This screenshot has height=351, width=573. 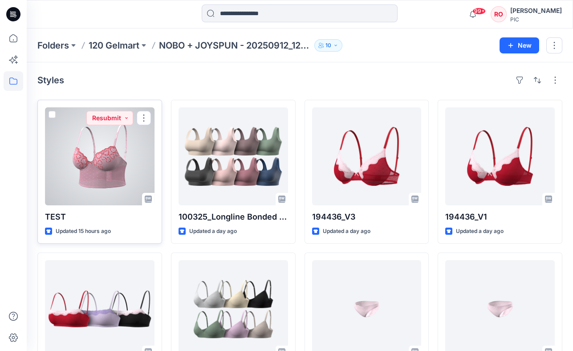 What do you see at coordinates (100, 217) in the screenshot?
I see `p: TEST` at bounding box center [100, 217].